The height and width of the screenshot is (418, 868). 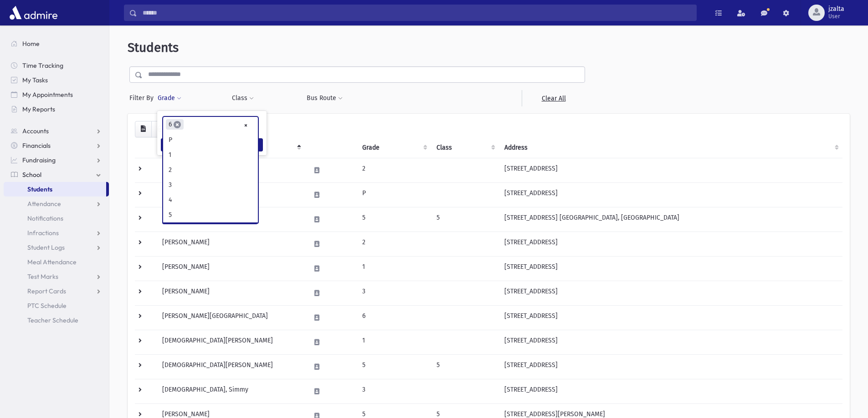 I want to click on th: Grade: activate to sort column ascending, so click(x=394, y=148).